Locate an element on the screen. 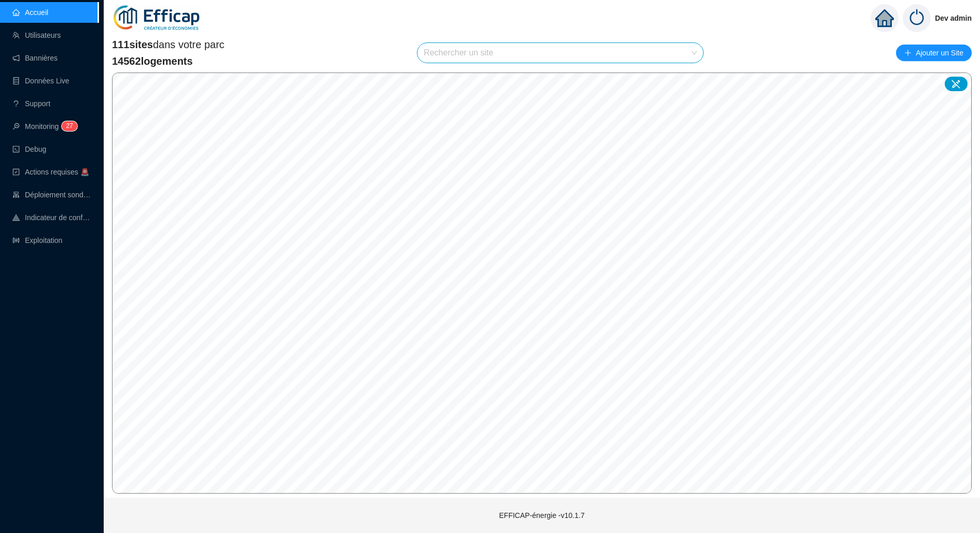 This screenshot has height=533, width=980. span: Dev admin is located at coordinates (953, 18).